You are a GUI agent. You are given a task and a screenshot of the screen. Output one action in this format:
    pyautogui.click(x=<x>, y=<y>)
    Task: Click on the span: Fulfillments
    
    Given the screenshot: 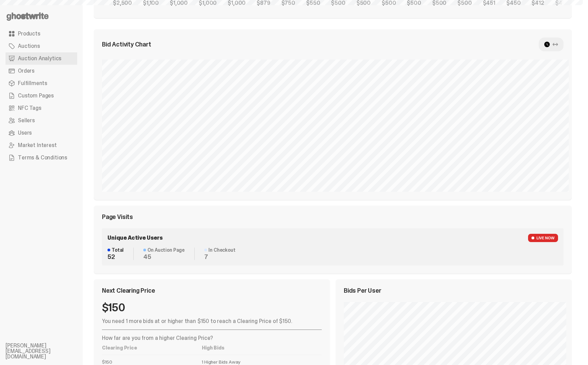 What is the action you would take?
    pyautogui.click(x=32, y=83)
    